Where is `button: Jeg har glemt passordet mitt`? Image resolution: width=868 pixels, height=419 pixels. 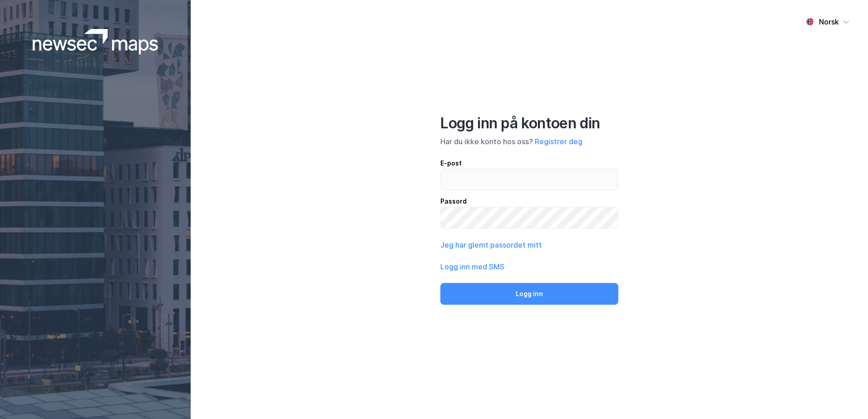 button: Jeg har glemt passordet mitt is located at coordinates (491, 245).